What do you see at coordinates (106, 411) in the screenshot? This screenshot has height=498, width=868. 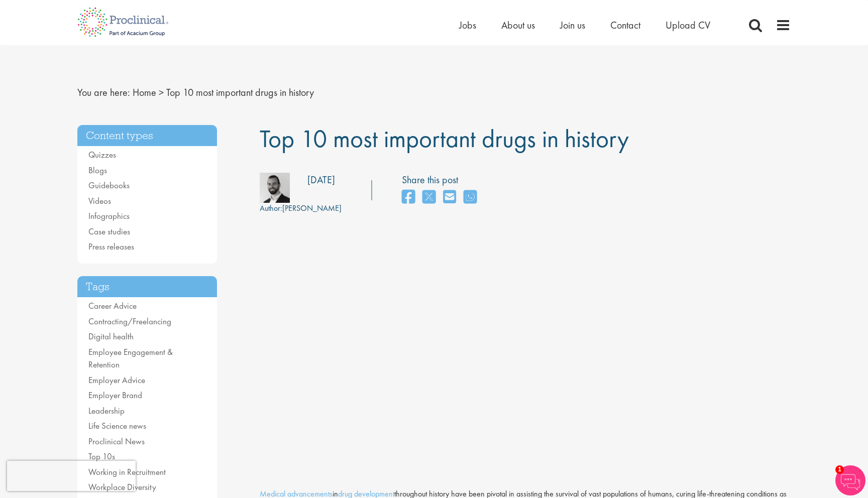 I see `a: Leadership` at bounding box center [106, 411].